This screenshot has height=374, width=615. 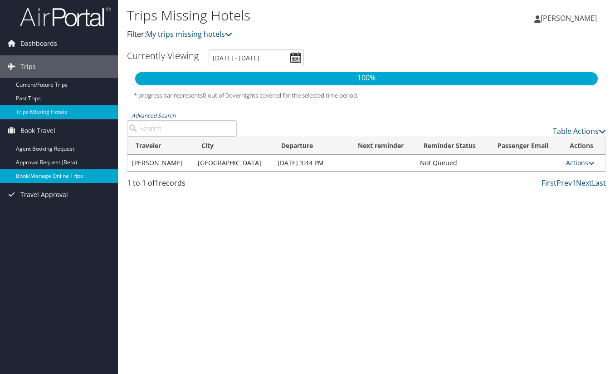 What do you see at coordinates (38, 131) in the screenshot?
I see `span: Book Travel` at bounding box center [38, 131].